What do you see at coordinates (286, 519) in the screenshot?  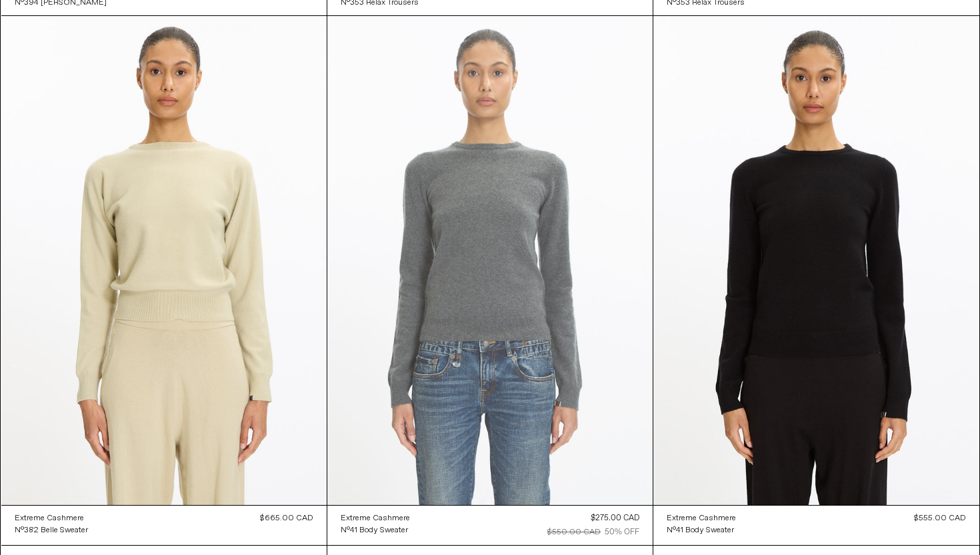 I see `div: $665.00 CAD` at bounding box center [286, 519].